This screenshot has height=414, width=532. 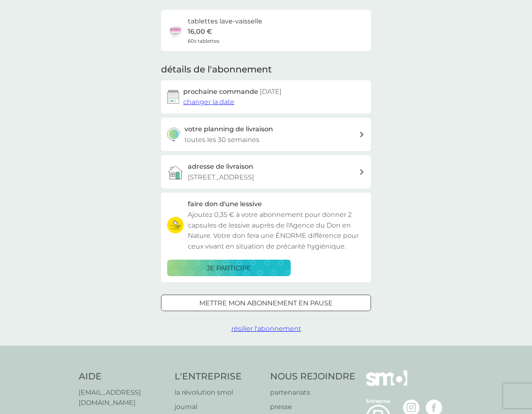 What do you see at coordinates (218, 393) in the screenshot?
I see `a: la révolution smol` at bounding box center [218, 393].